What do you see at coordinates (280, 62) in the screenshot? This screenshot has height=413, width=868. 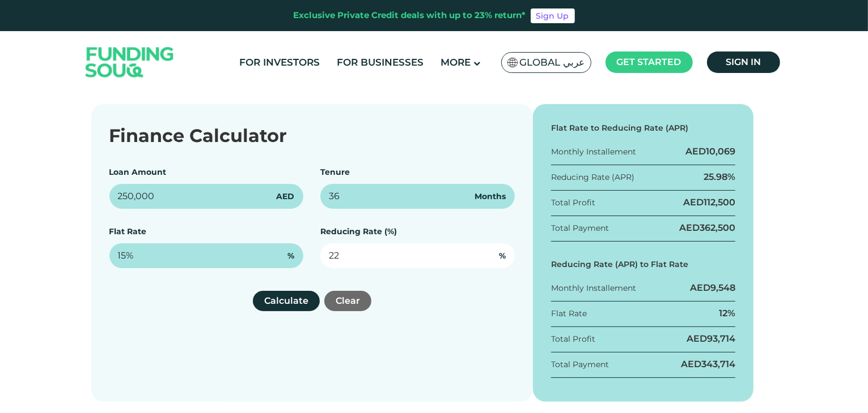 I see `a: For Investors` at bounding box center [280, 62].